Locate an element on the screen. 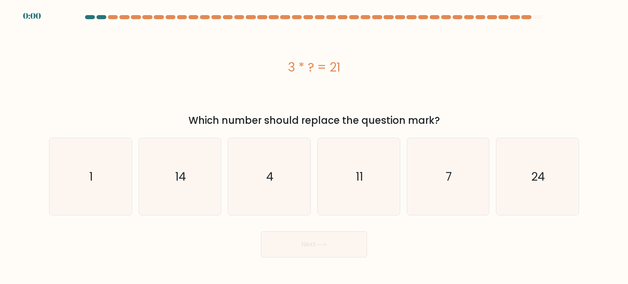 The image size is (628, 284). text: 7 is located at coordinates (449, 176).